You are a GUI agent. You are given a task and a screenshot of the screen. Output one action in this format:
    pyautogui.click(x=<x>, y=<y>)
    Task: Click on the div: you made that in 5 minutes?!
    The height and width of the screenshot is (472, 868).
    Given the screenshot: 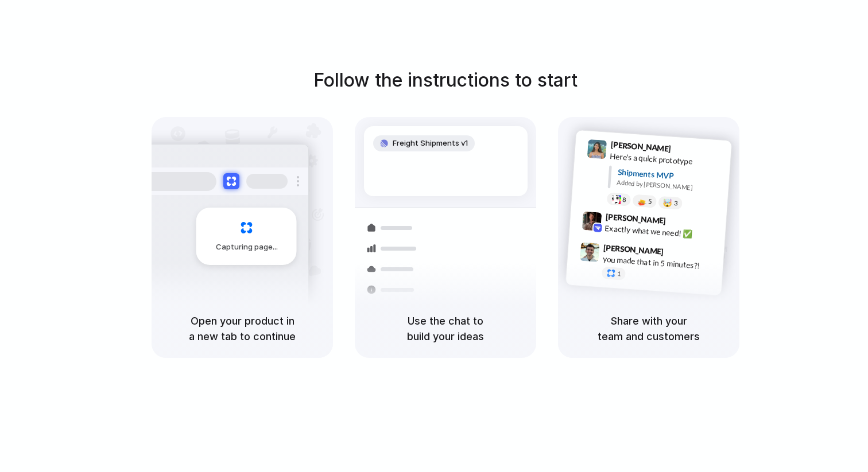 What is the action you would take?
    pyautogui.click(x=660, y=263)
    